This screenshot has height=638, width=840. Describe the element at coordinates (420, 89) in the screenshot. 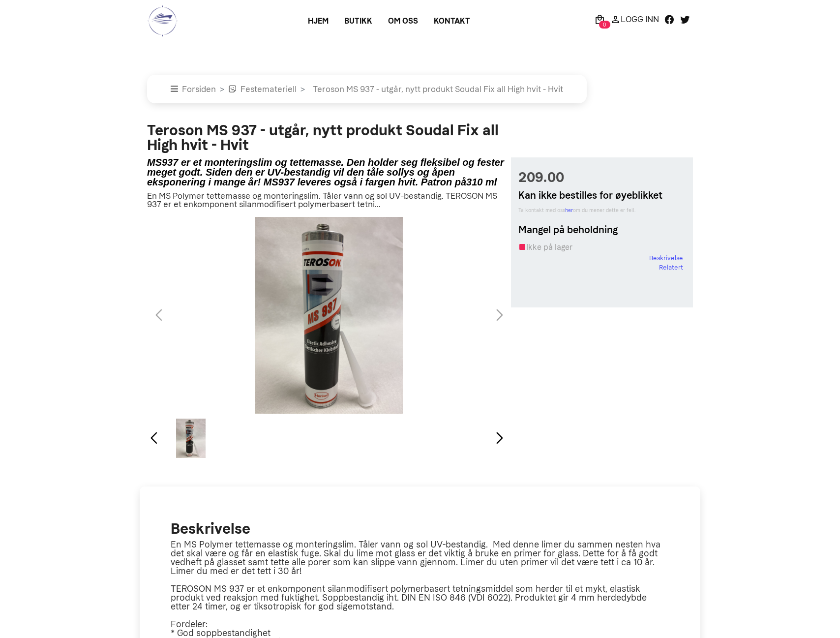

I see `nav: breadcrumb` at that location.